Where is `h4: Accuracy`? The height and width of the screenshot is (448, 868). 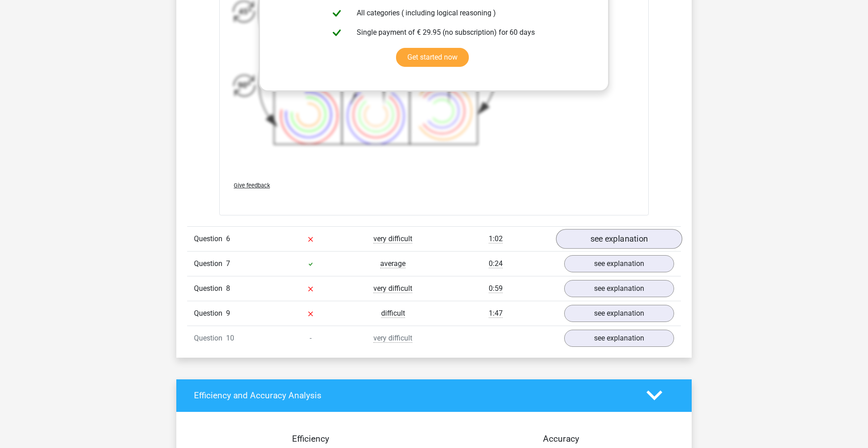 h4: Accuracy is located at coordinates (561, 439).